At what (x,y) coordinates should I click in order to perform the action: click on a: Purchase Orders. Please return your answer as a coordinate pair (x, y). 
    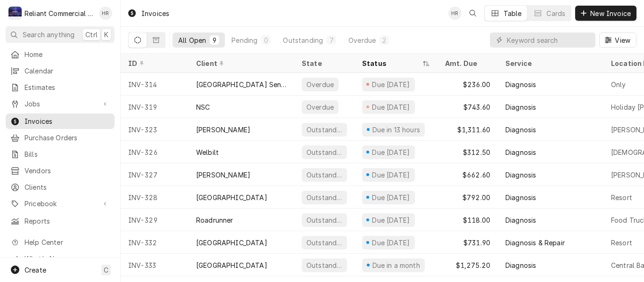
    Looking at the image, I should click on (60, 138).